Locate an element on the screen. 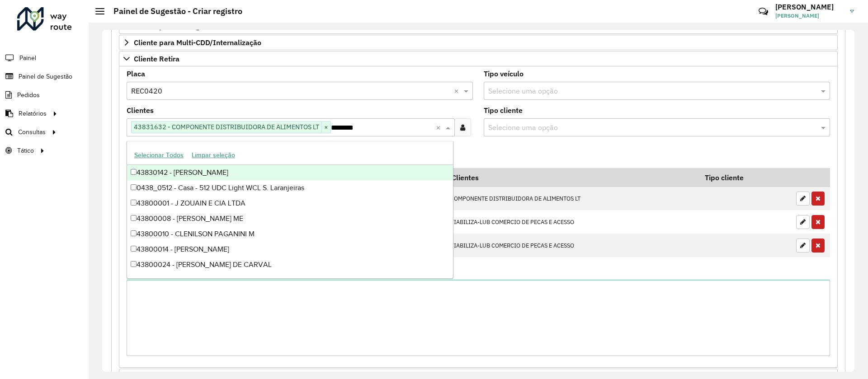  label: Placa is located at coordinates (135, 74).